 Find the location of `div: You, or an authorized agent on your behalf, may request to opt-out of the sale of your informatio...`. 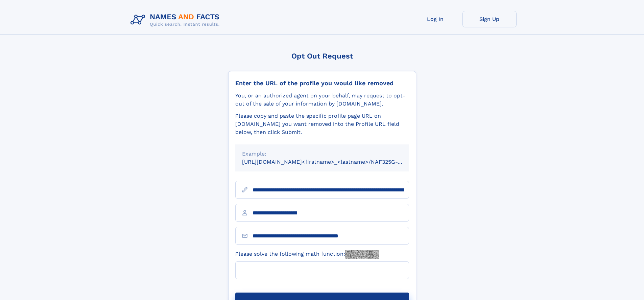

div: You, or an authorized agent on your behalf, may request to opt-out of the sale of your informatio... is located at coordinates (322, 99).